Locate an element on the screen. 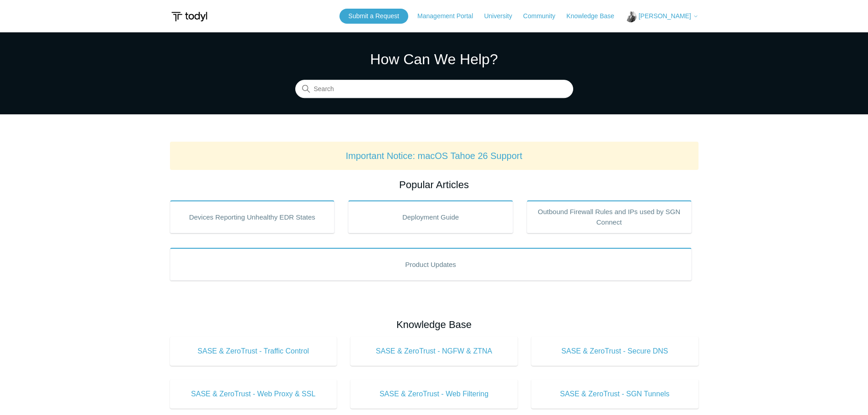  a: Deployment Guide is located at coordinates (430, 217).